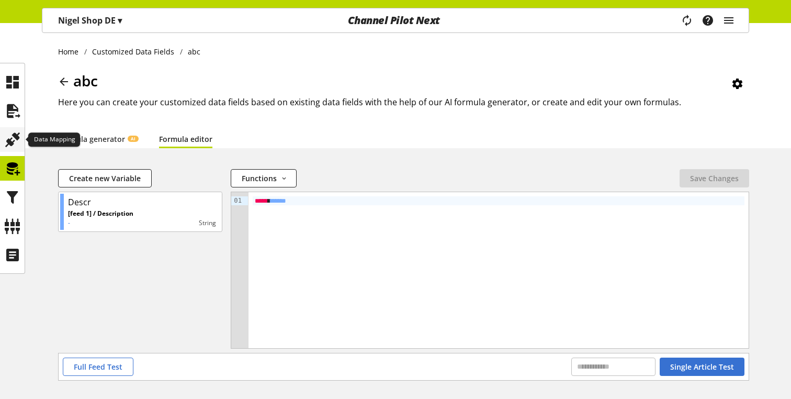 This screenshot has height=399, width=791. What do you see at coordinates (105, 178) in the screenshot?
I see `span: Create new Variable` at bounding box center [105, 178].